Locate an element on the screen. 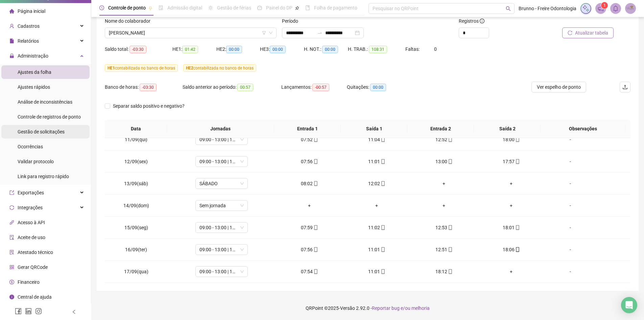 This screenshot has height=320, width=644. th: Data is located at coordinates (136, 128).